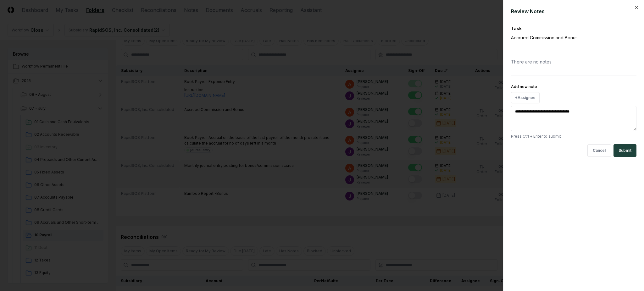  What do you see at coordinates (525, 98) in the screenshot?
I see `button: +Assignee` at bounding box center [525, 98].